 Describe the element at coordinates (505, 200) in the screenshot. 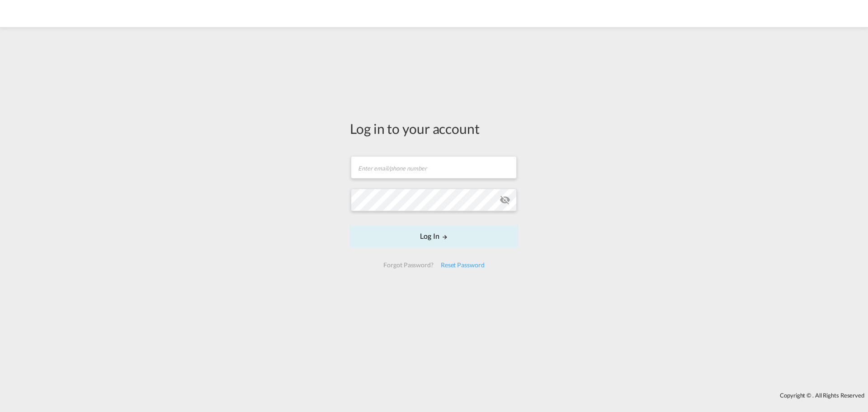

I see `md-icon: icon-eye-off` at that location.